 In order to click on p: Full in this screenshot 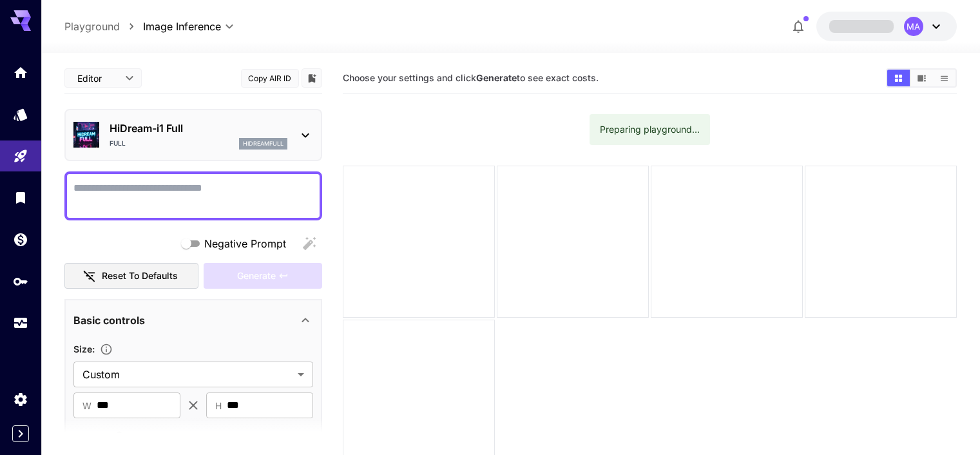, I will do `click(117, 143)`.